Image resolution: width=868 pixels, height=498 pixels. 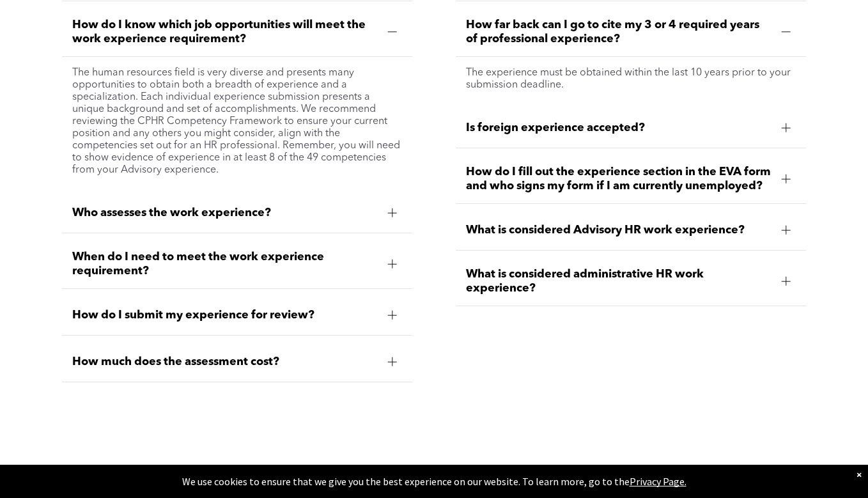 I want to click on a: Privacy Page., so click(x=658, y=481).